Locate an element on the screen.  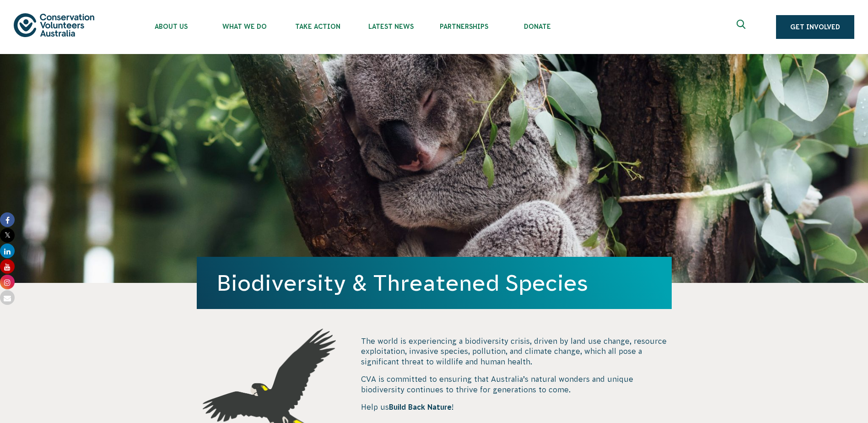
p: Help us ! is located at coordinates (516, 406).